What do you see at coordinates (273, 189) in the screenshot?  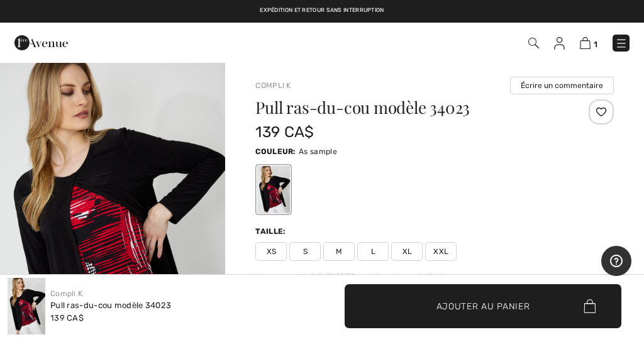 I see `div: As sample` at bounding box center [273, 189].